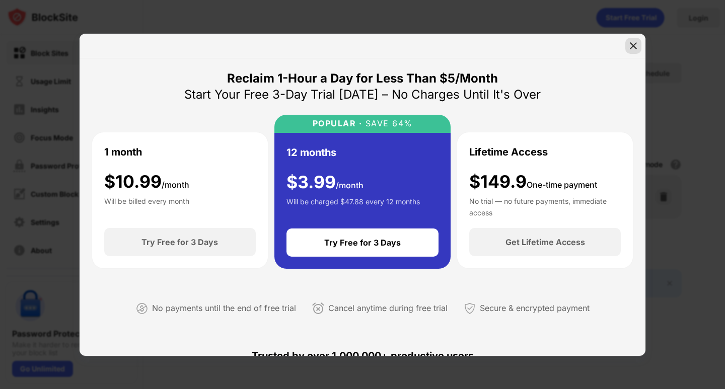 This screenshot has width=725, height=389. What do you see at coordinates (534, 182) in the screenshot?
I see `div: $149.9` at bounding box center [534, 182].